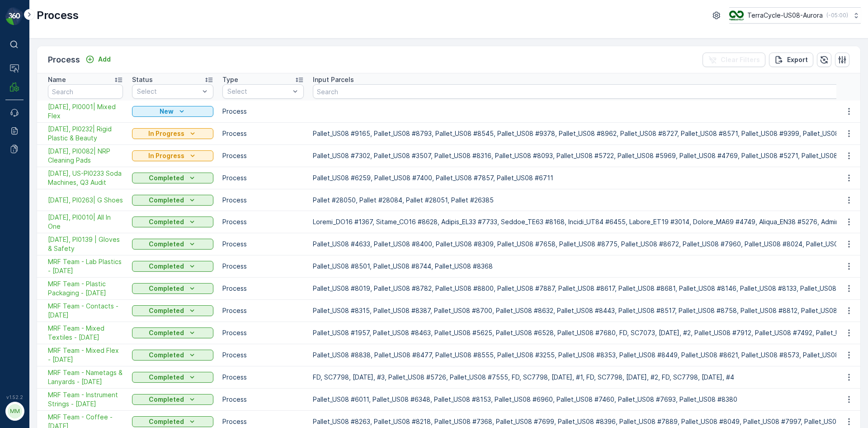  What do you see at coordinates (736, 15) in the screenshot?
I see `img: image_ci7OI47.png` at bounding box center [736, 15].